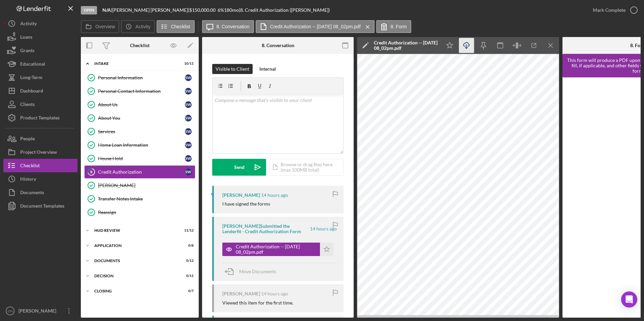 Image resolution: width=644 pixels, height=321 pixels. I want to click on a: Activity, so click(40, 24).